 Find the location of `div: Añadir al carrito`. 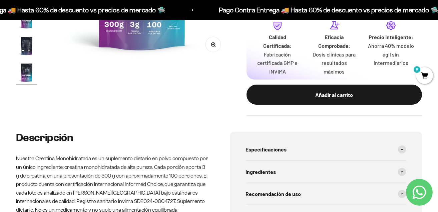

div: Añadir al carrito is located at coordinates (334, 95).